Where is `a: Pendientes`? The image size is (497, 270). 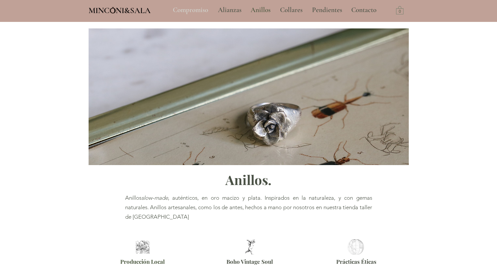 a: Pendientes is located at coordinates (327, 10).